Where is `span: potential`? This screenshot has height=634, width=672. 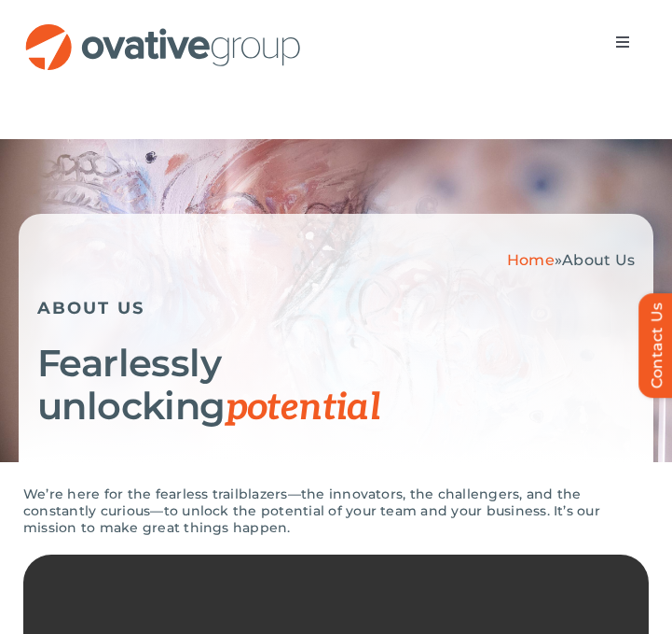
span: potential is located at coordinates (303, 408).